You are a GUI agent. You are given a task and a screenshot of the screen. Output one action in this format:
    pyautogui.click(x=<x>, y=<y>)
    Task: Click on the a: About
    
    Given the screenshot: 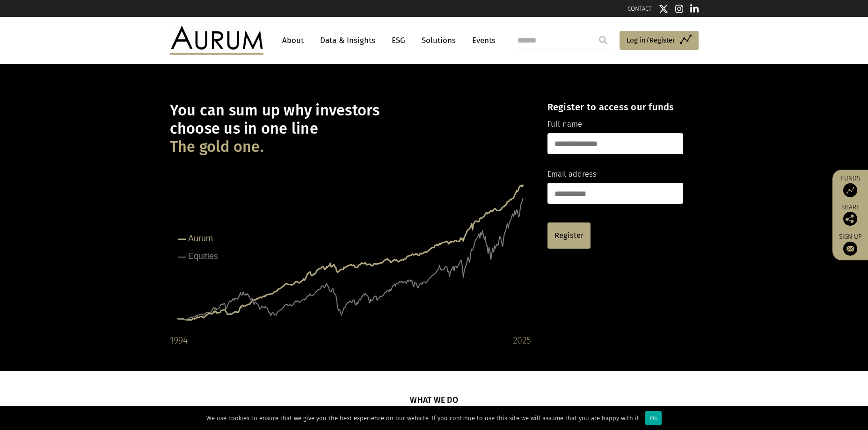 What is the action you would take?
    pyautogui.click(x=293, y=40)
    